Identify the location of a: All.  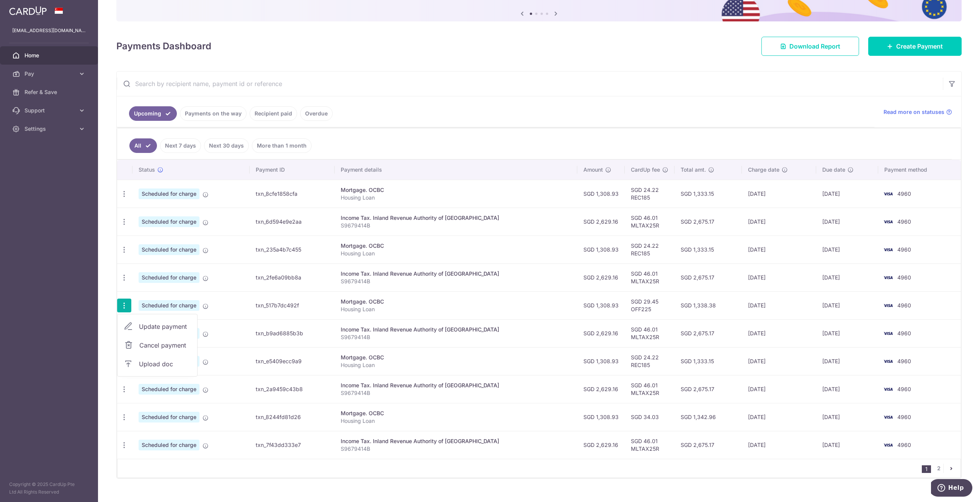
(143, 146).